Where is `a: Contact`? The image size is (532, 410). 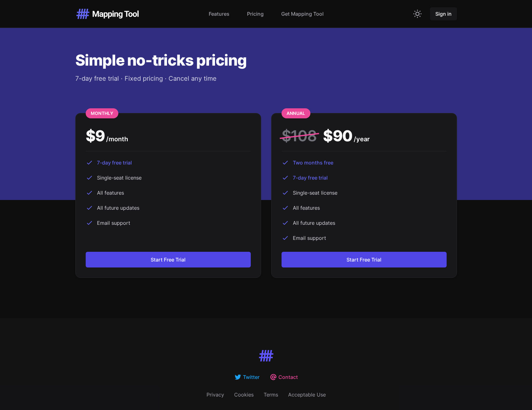
a: Contact is located at coordinates (284, 377).